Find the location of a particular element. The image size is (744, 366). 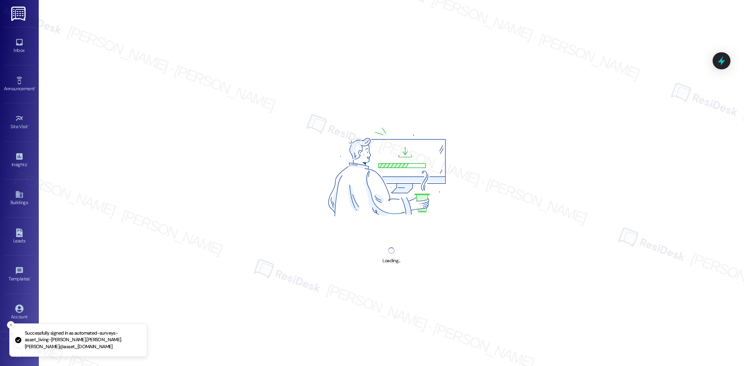

div: Loading... is located at coordinates (391, 261).